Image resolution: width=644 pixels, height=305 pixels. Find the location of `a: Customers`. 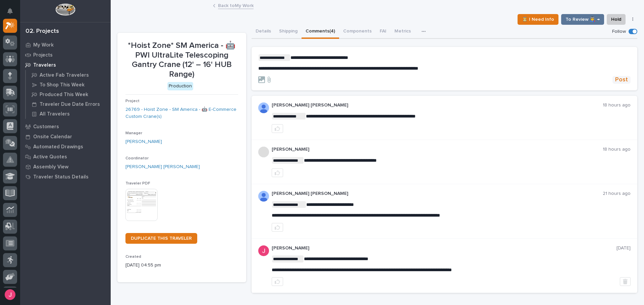

a: Customers is located at coordinates (65, 127).